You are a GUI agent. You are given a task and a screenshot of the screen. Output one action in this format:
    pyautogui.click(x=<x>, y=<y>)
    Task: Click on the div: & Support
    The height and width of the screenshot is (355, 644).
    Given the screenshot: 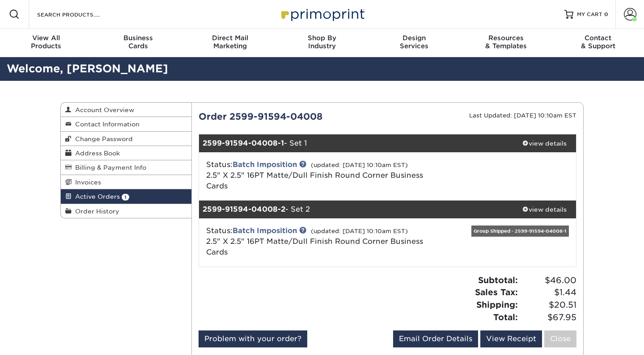 What is the action you would take?
    pyautogui.click(x=598, y=42)
    